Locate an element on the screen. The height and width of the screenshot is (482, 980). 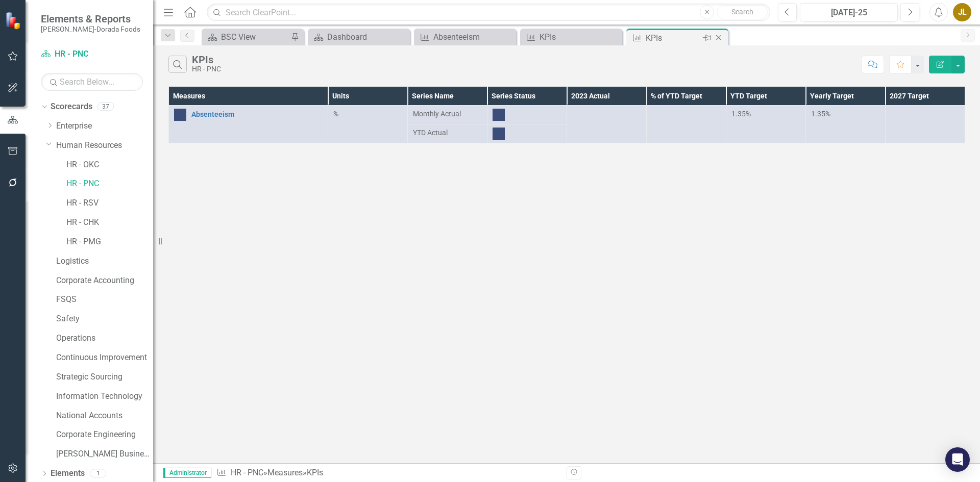
input: Search ClearPoint... is located at coordinates (488, 12).